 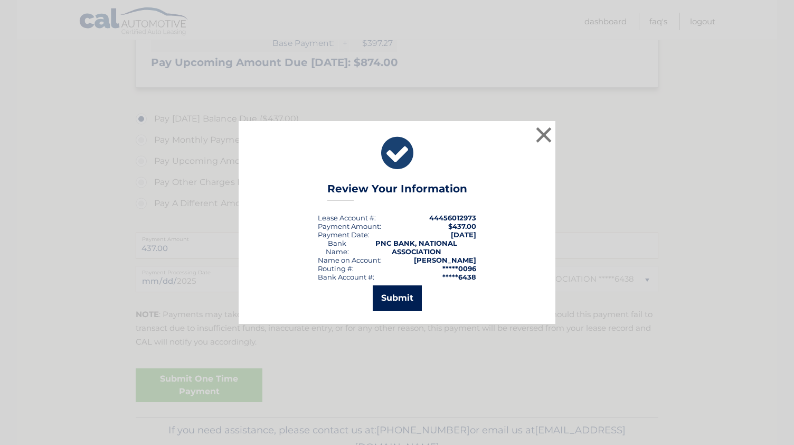 What do you see at coordinates (336, 268) in the screenshot?
I see `div: Routing #:` at bounding box center [336, 268].